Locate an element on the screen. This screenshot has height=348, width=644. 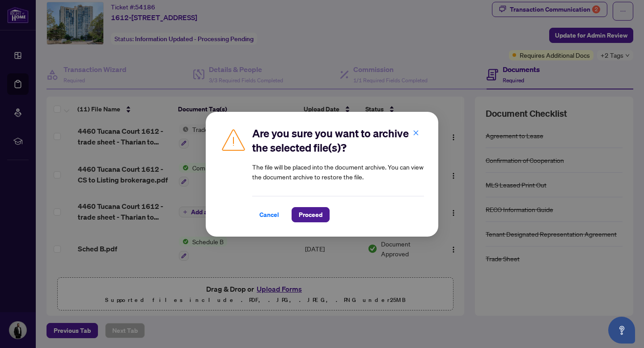
span: Proceed is located at coordinates (311, 215).